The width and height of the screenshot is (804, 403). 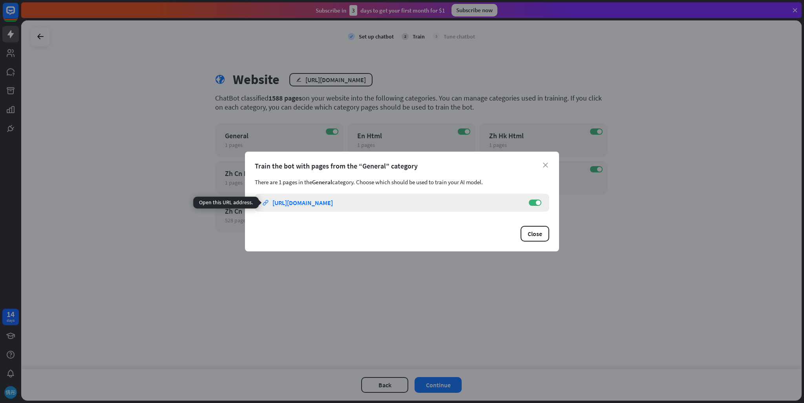 What do you see at coordinates (351, 36) in the screenshot?
I see `i: check` at bounding box center [351, 36].